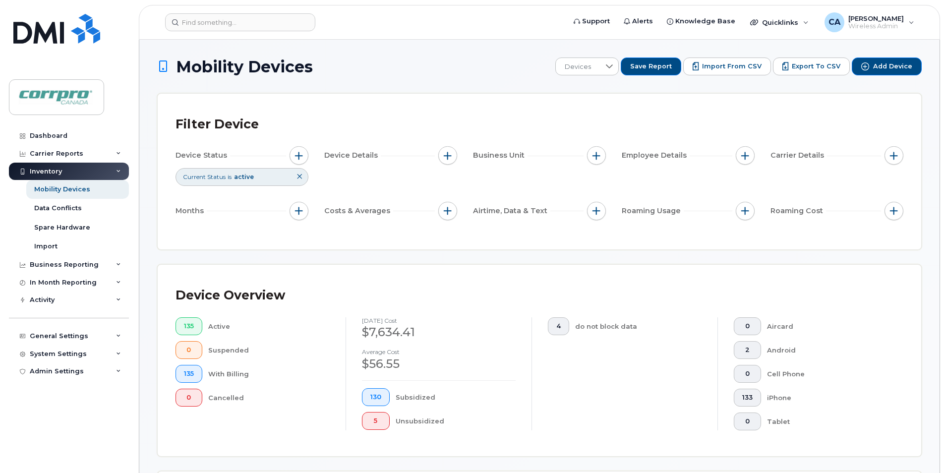  Describe the element at coordinates (439, 364) in the screenshot. I see `div: $56.55` at that location.